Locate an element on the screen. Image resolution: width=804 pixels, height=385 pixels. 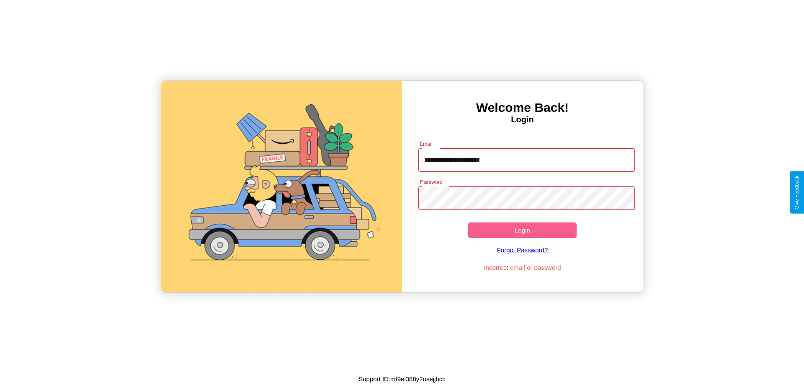
p: Support ID: mf9ei388y2usejjbcc is located at coordinates (402, 378).